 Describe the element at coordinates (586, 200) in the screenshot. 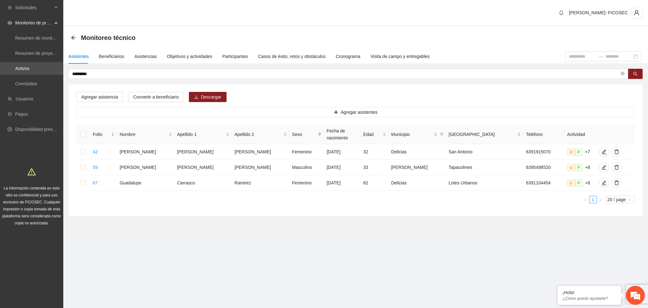

I see `span: left` at that location.